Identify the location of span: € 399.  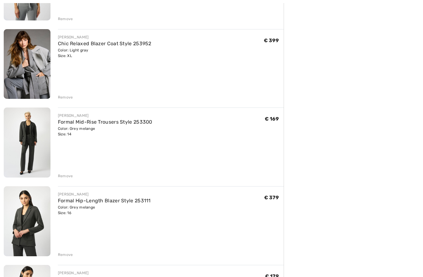
(271, 41).